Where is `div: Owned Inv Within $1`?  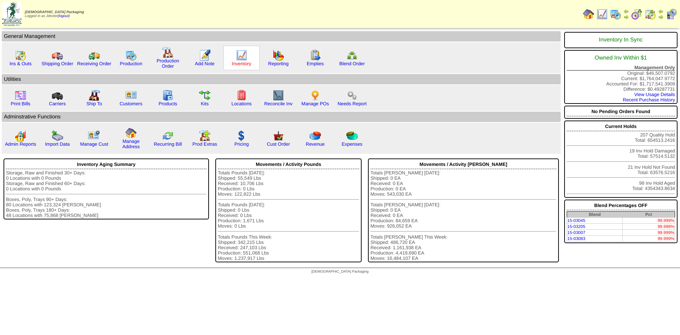
div: Owned Inv Within $1 is located at coordinates (621, 58).